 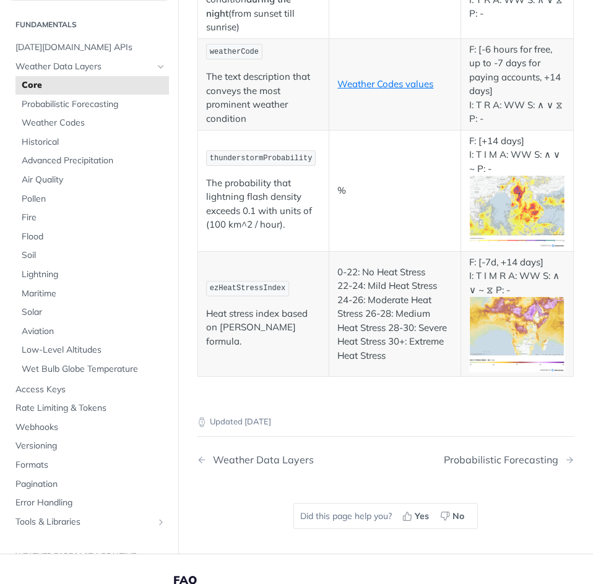 What do you see at coordinates (92, 161) in the screenshot?
I see `a: Advanced Precipitation` at bounding box center [92, 161].